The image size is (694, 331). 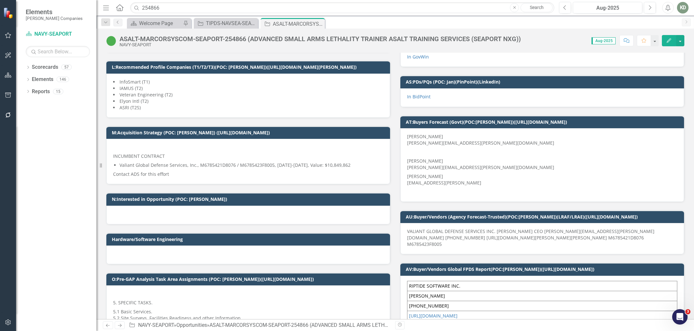 What do you see at coordinates (191, 325) in the screenshot?
I see `a: Opportunities` at bounding box center [191, 325].